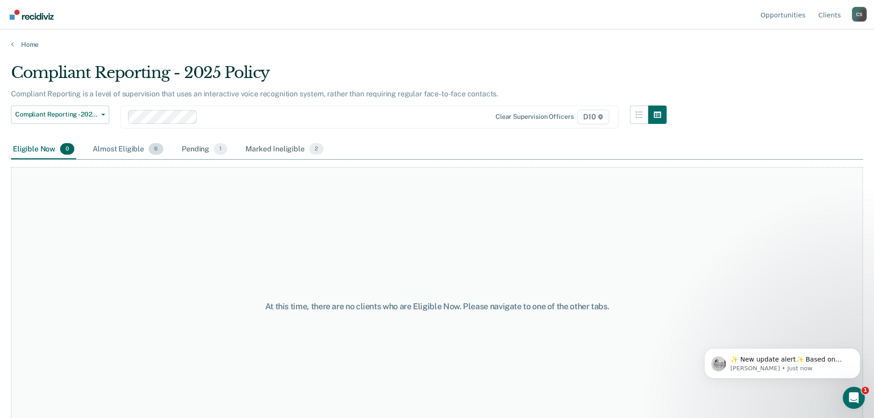 This screenshot has width=874, height=418. Describe the element at coordinates (44, 150) in the screenshot. I see `div: Eligible Now0` at that location.